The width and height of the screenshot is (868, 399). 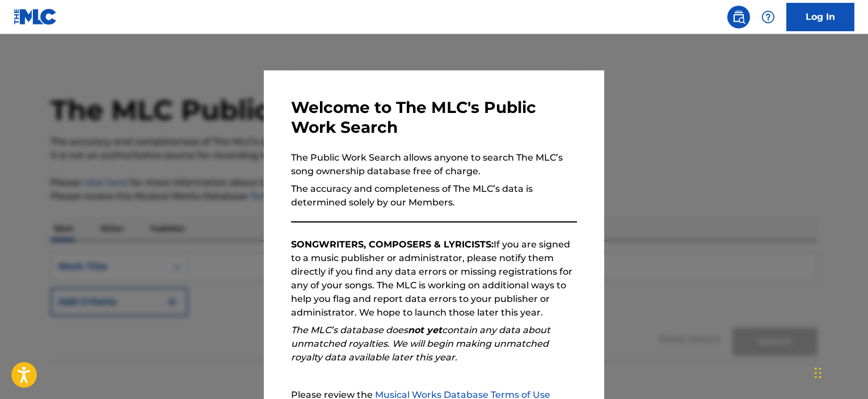 I want to click on p: The Public Work Search allows anyone to search The MLC’s song ownership database free of charge., so click(x=434, y=165).